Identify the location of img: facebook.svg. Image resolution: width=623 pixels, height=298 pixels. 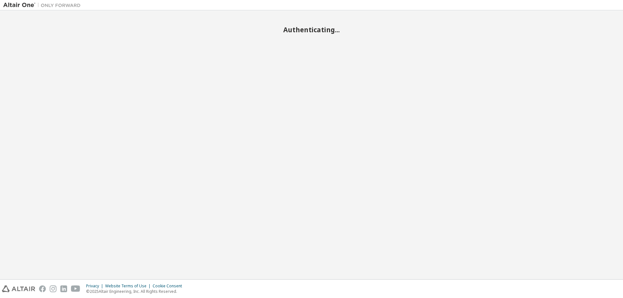
(42, 289).